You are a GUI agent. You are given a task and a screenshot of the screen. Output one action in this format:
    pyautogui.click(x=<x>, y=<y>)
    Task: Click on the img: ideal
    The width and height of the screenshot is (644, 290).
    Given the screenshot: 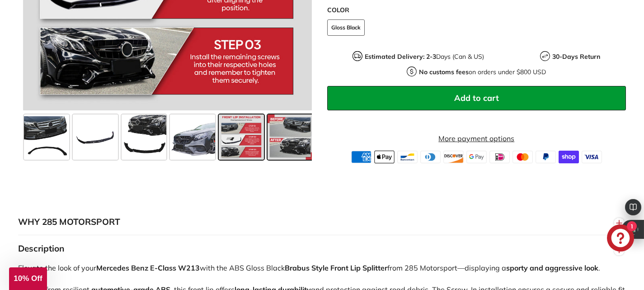 What is the action you would take?
    pyautogui.click(x=500, y=157)
    